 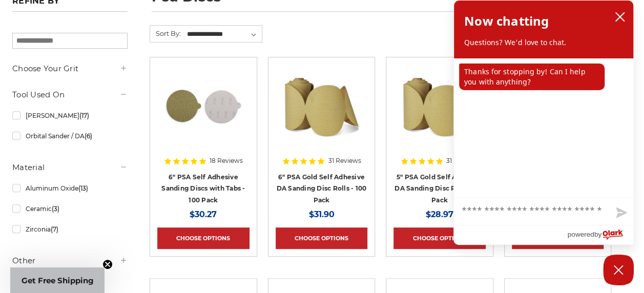 I want to click on p: Questions? We'd love to chat., so click(x=543, y=43).